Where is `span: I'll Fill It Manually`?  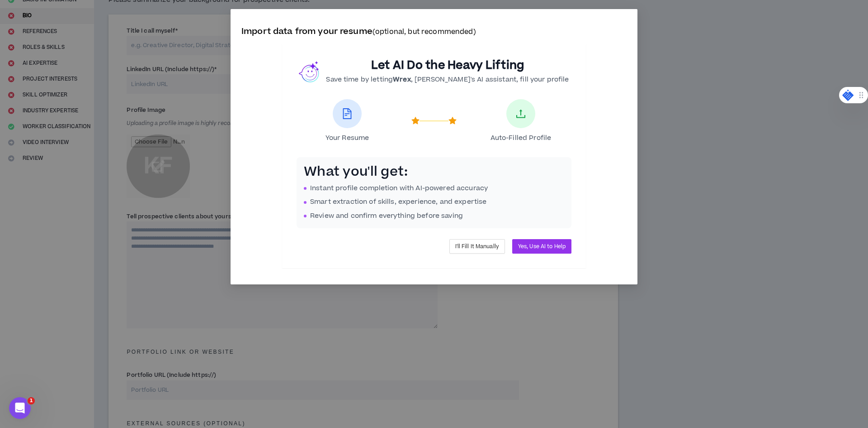
span: I'll Fill It Manually is located at coordinates (477, 246).